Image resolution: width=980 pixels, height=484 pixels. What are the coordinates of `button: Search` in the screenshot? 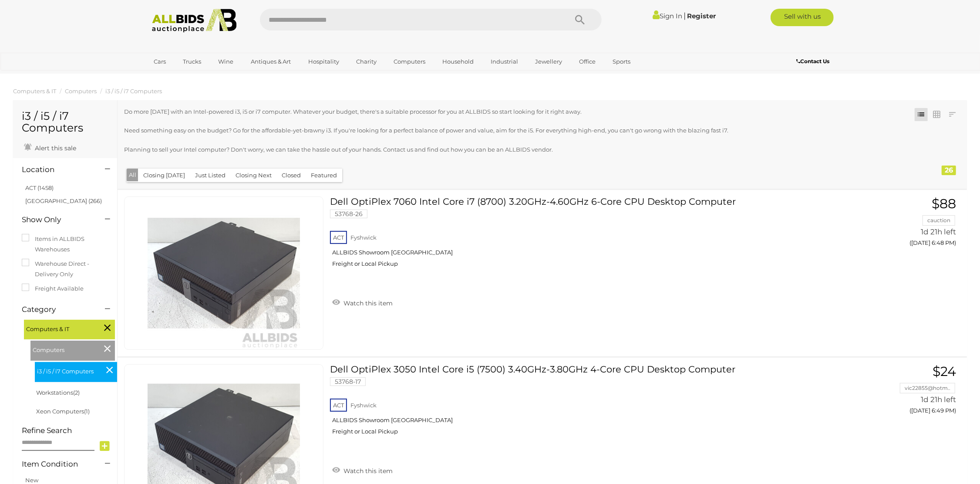 It's located at (580, 19).